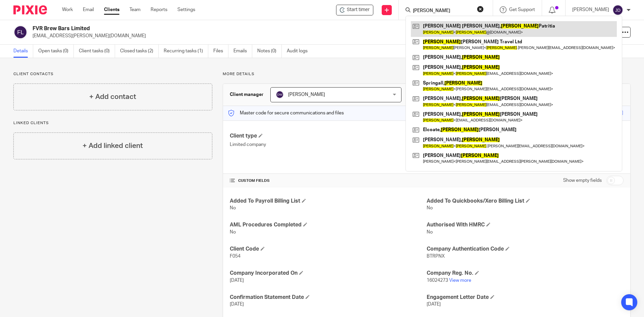  Describe the element at coordinates (88, 9) in the screenshot. I see `a: Email` at that location.